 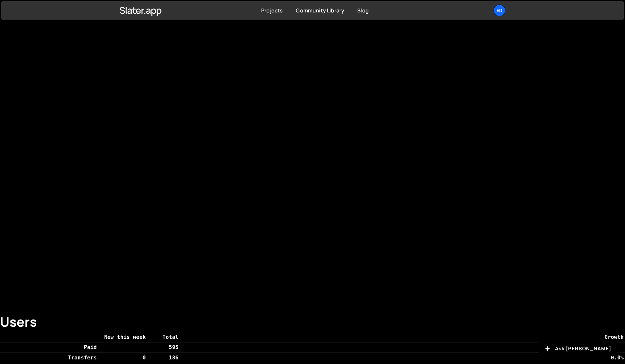 What do you see at coordinates (272, 10) in the screenshot?
I see `a: Projects` at bounding box center [272, 10].